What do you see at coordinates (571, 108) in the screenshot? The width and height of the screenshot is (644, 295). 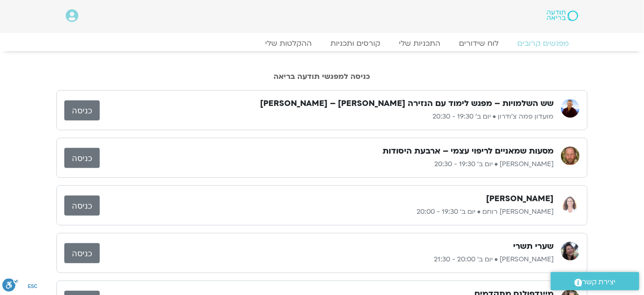 I see `img: מועדון פמה צ'ודרון` at bounding box center [571, 108].